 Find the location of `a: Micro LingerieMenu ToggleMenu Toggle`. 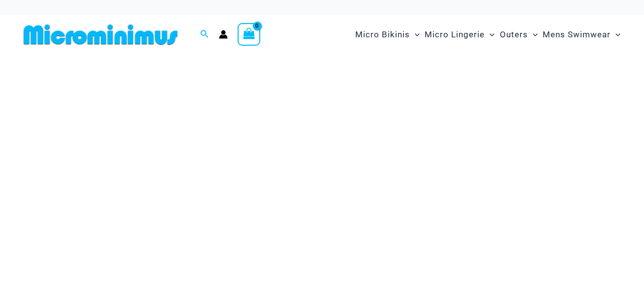

a: Micro LingerieMenu ToggleMenu Toggle is located at coordinates (460, 34).